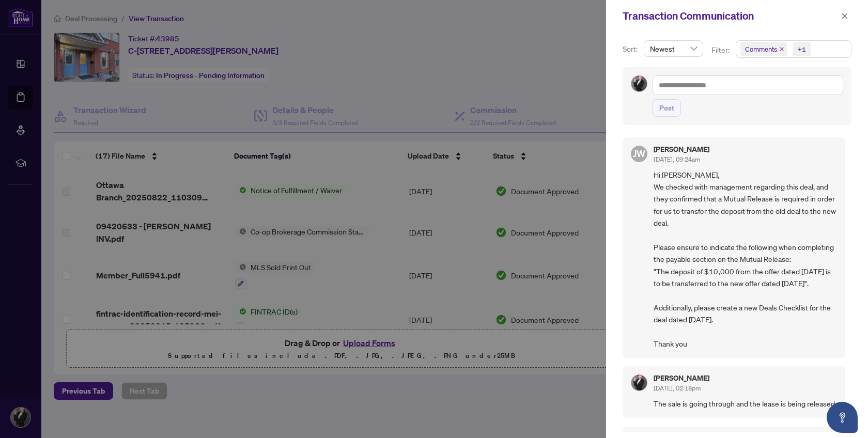  I want to click on div: Transaction Communication, so click(730, 16).